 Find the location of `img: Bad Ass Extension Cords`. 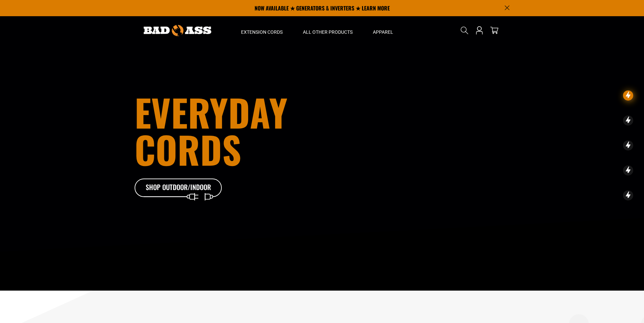

img: Bad Ass Extension Cords is located at coordinates (178, 30).